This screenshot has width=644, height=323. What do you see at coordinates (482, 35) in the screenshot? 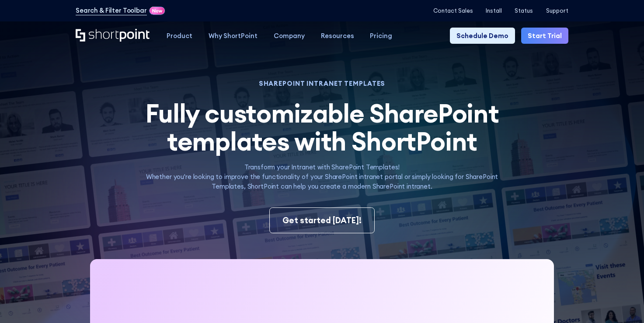
I see `a: Schedule Demo` at bounding box center [482, 35].